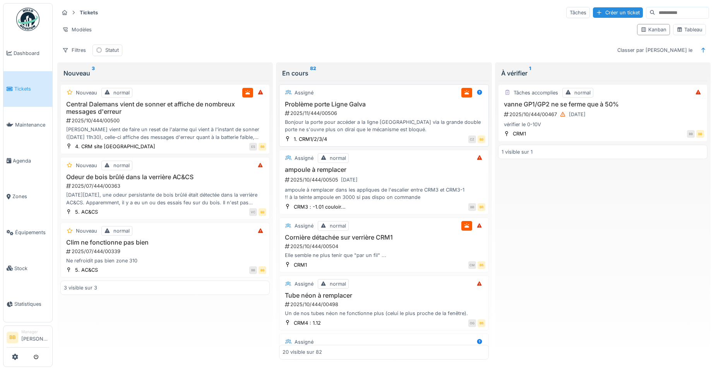 The height and width of the screenshot is (370, 716). I want to click on span: Tickets, so click(32, 89).